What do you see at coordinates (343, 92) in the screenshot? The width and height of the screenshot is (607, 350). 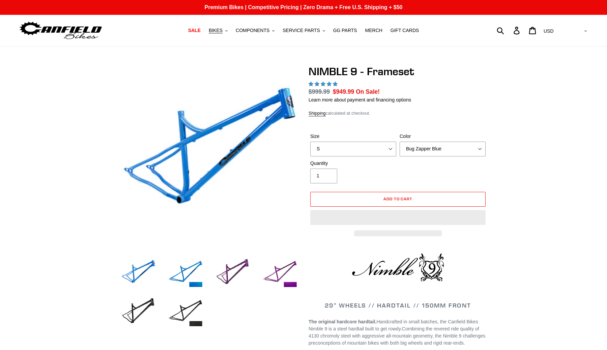 I see `span: $949.99` at bounding box center [343, 92].